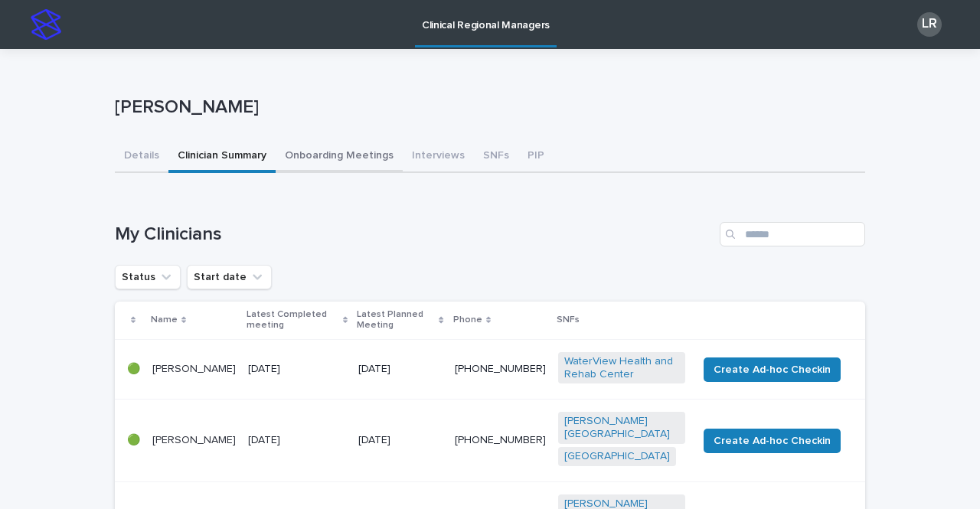 The image size is (980, 509). Describe the element at coordinates (438, 157) in the screenshot. I see `button: Interviews` at that location.